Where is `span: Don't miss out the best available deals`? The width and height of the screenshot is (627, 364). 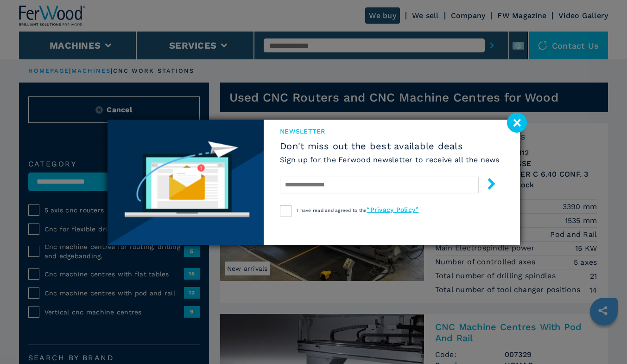
span: Don't miss out the best available deals is located at coordinates (390, 146).